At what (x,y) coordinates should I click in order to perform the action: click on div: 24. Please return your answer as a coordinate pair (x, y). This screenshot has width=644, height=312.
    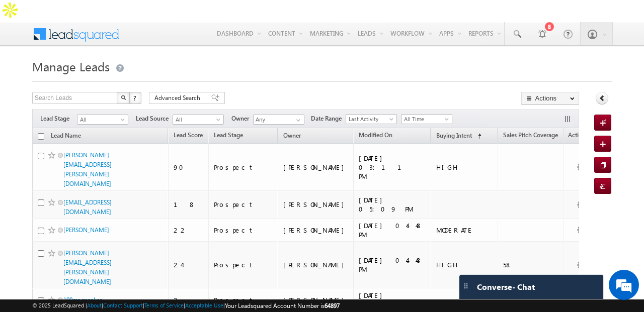
    Looking at the image, I should click on (189, 265).